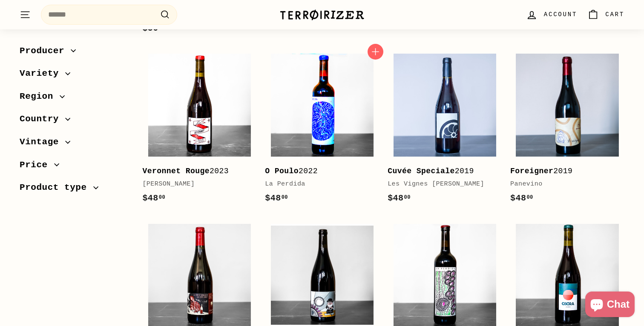  I want to click on span: Country, so click(42, 120).